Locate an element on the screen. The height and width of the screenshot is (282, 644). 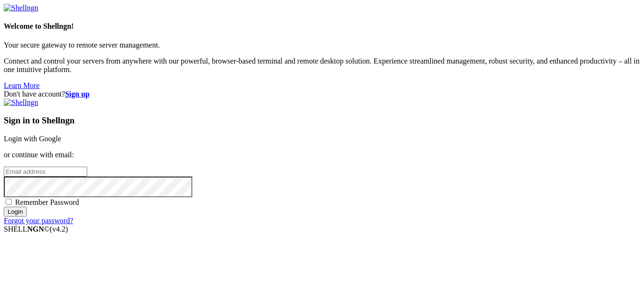
a: Login with Google is located at coordinates (32, 138).